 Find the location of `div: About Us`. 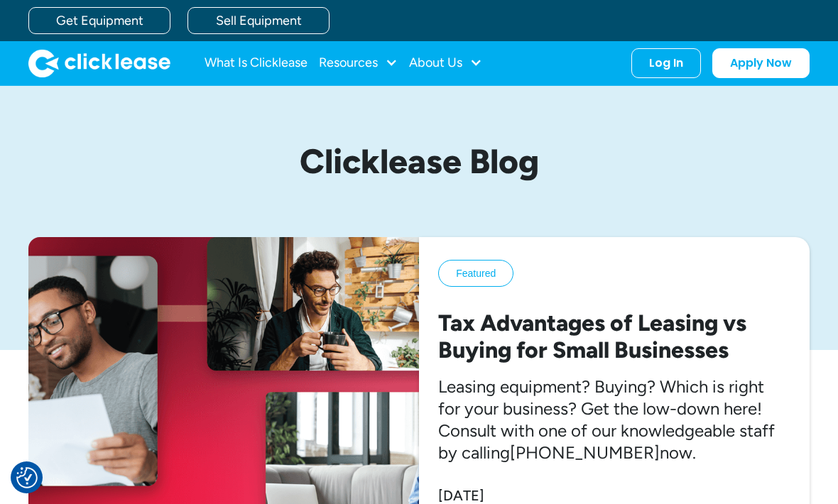

div: About Us is located at coordinates (445, 63).